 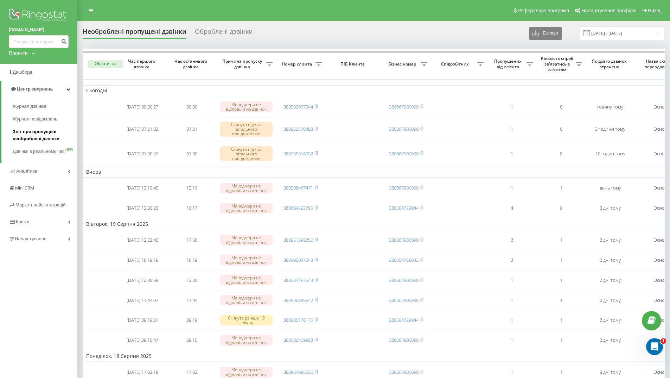 What do you see at coordinates (546, 33) in the screenshot?
I see `button: Експорт` at bounding box center [546, 33].